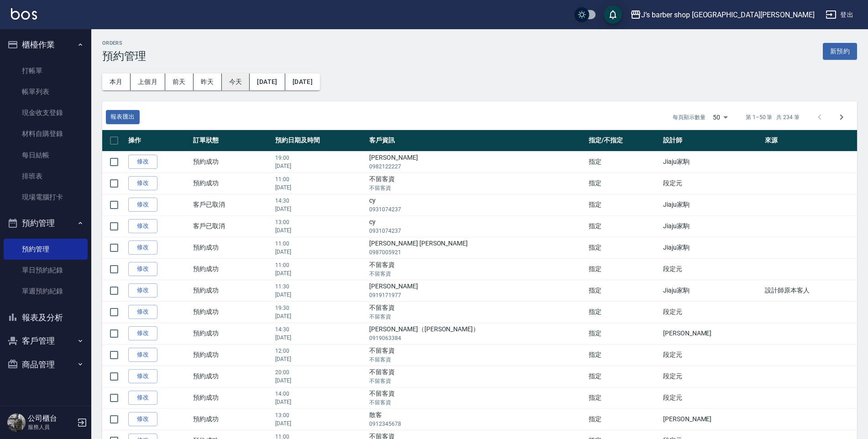 This screenshot has height=439, width=868. I want to click on button: save, so click(613, 15).